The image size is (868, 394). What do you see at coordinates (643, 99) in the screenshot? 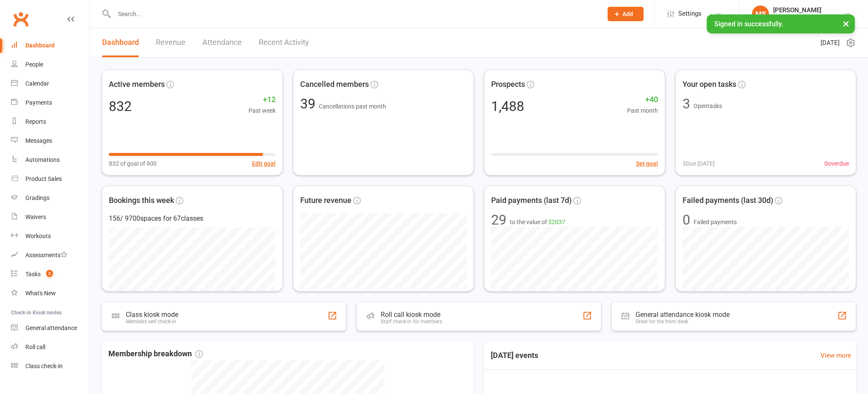
I see `span: +40` at bounding box center [643, 99].